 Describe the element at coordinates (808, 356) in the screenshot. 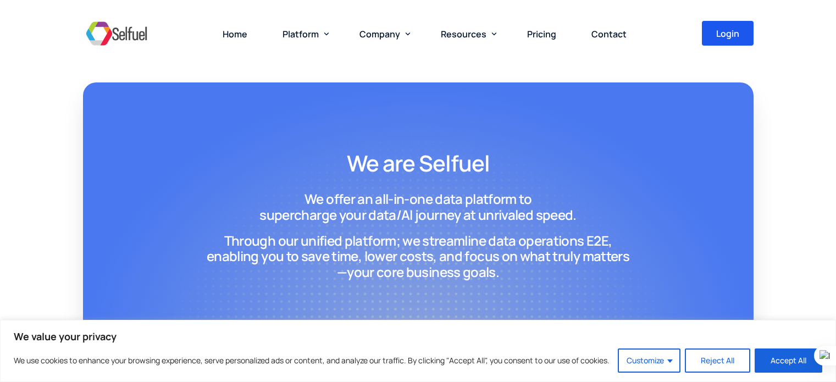

I see `div: Chat Widget` at that location.